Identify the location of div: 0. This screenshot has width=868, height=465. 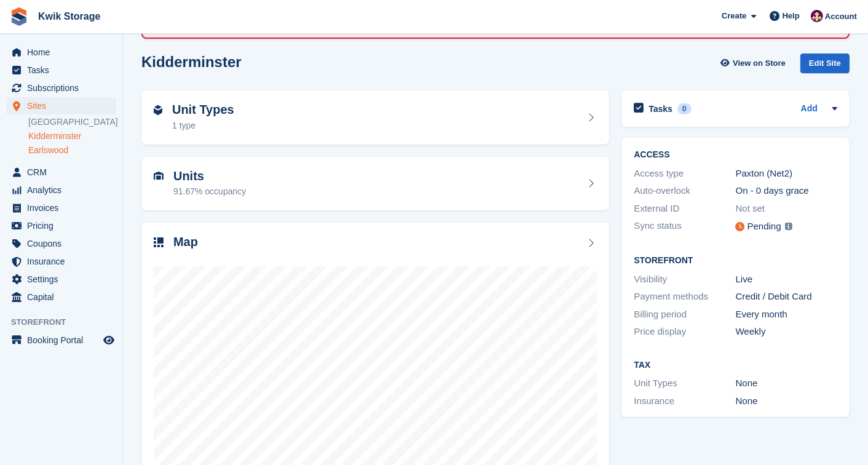
(684, 108).